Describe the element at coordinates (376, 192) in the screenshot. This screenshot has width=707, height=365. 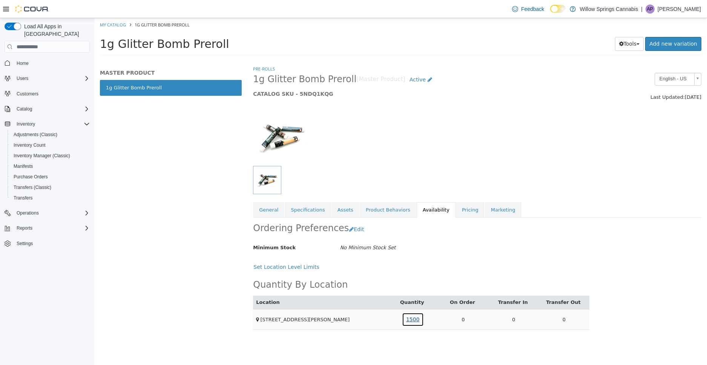
I see `a: Pricing` at that location.